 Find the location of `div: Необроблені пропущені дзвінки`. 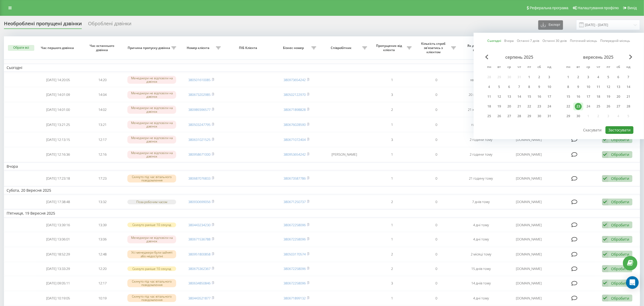

div: Необроблені пропущені дзвінки is located at coordinates (43, 25).